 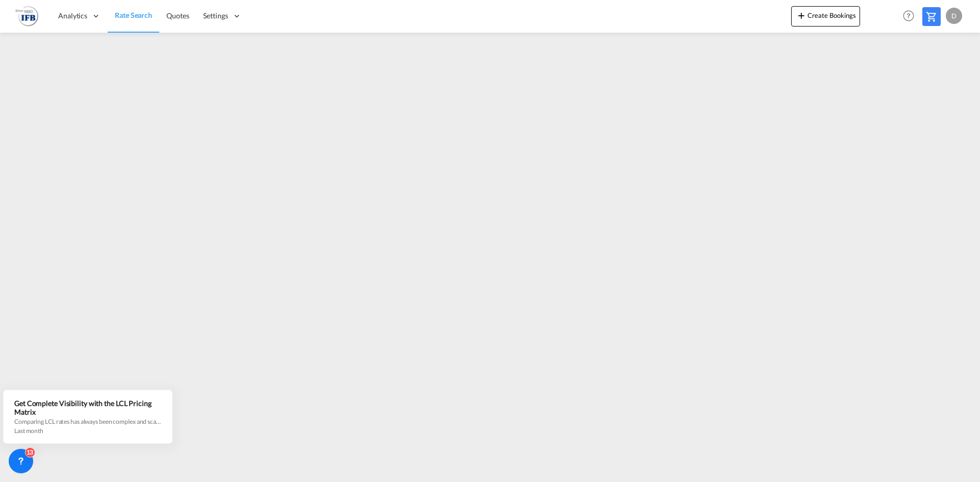 I want to click on md-icon: icon-plus 400-fg, so click(x=801, y=15).